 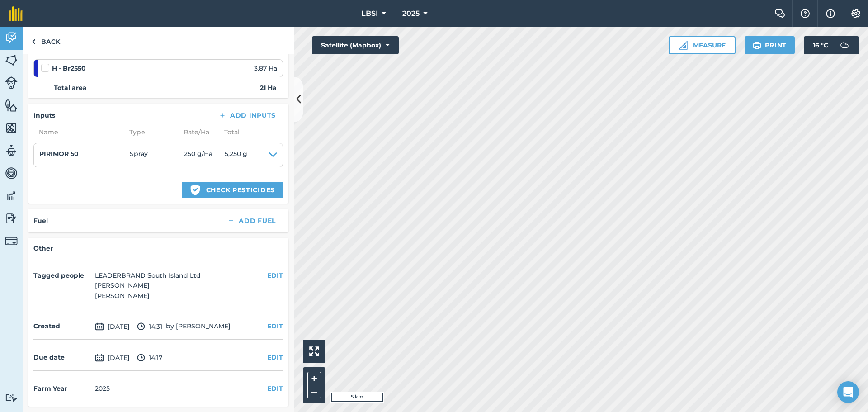 What do you see at coordinates (757, 45) in the screenshot?
I see `img: svg+xml;base64,PHN2ZyB4bWxucz0iaHR0cDovL3d3dy53My5vcmcvMjAwMC9zdmciIHdpZHRoPSIxOSIgaGVpZ2h0PSIyNC...` at bounding box center [757, 45].